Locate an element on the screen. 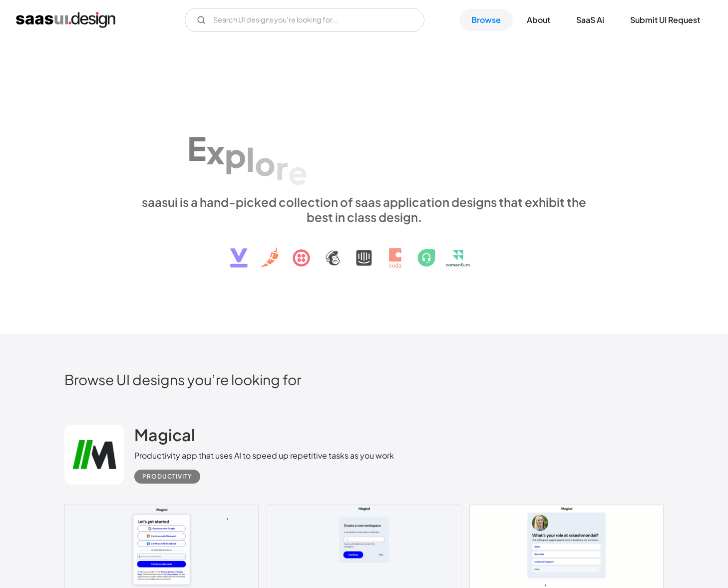 The image size is (728, 588). a: Browse is located at coordinates (486, 20).